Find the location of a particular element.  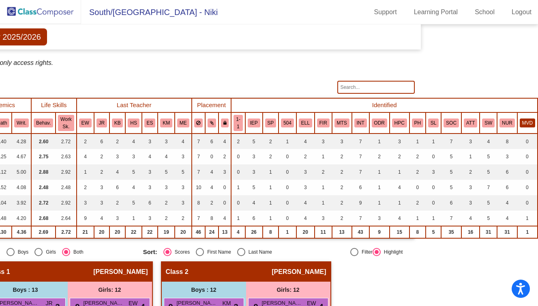

td: 16 is located at coordinates (470, 232).